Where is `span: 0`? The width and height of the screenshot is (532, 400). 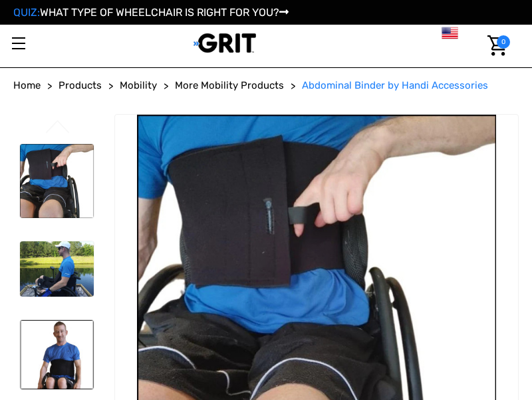
span: 0 is located at coordinates (503, 42).